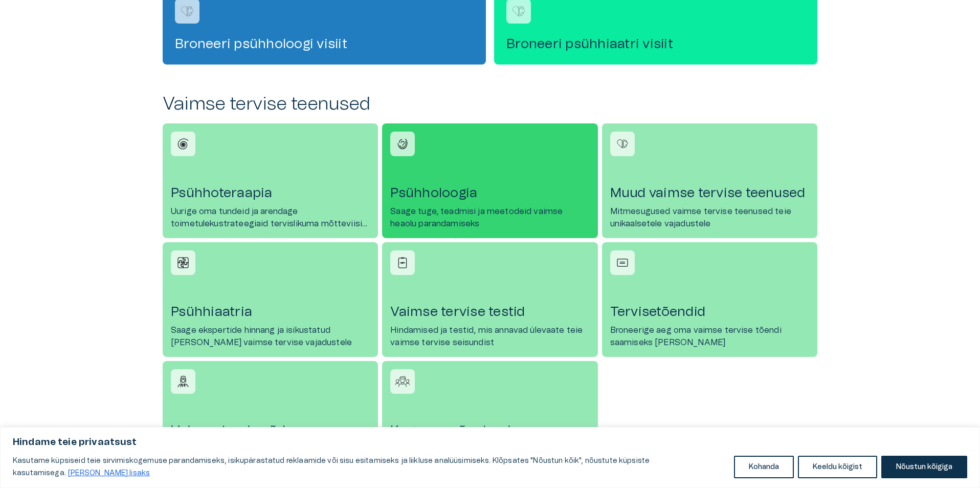  I want to click on img: Kogemusnõustamine icon, so click(403, 381).